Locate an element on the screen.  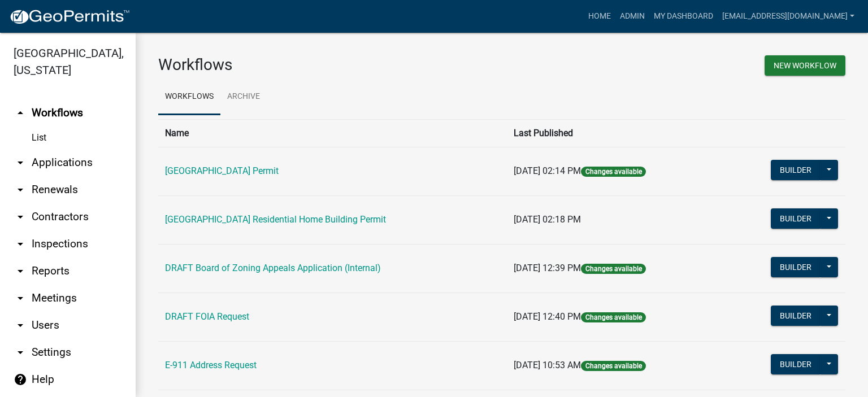
a: E-911 Address Request is located at coordinates (211, 365).